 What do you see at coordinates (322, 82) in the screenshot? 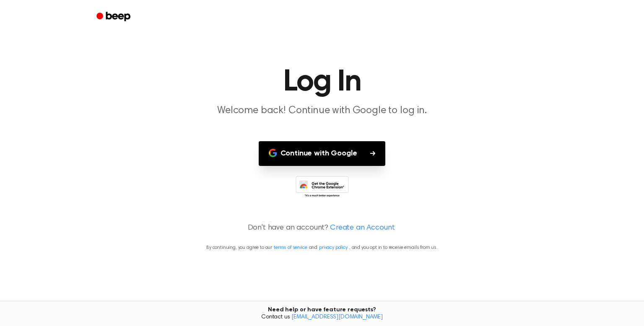
I see `h1: Log In` at bounding box center [322, 82].